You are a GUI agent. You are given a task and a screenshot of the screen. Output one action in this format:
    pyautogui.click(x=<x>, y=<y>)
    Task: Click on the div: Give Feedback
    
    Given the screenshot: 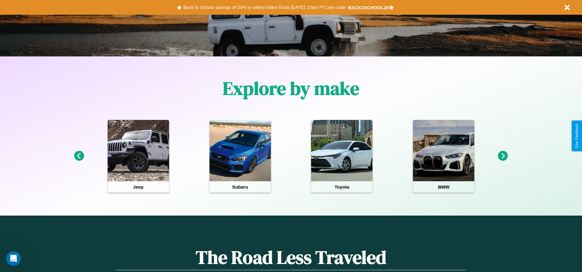 What is the action you would take?
    pyautogui.click(x=577, y=136)
    